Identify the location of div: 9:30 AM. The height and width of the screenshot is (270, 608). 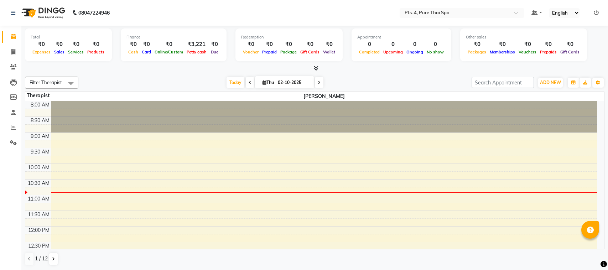
(40, 152).